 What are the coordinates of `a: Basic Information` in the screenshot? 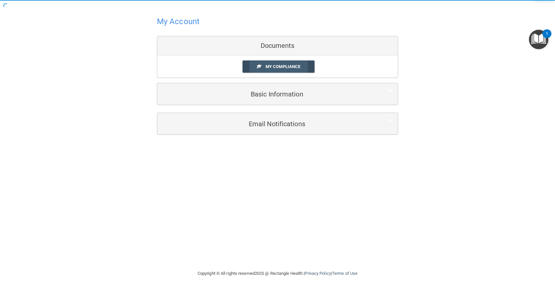 It's located at (277, 94).